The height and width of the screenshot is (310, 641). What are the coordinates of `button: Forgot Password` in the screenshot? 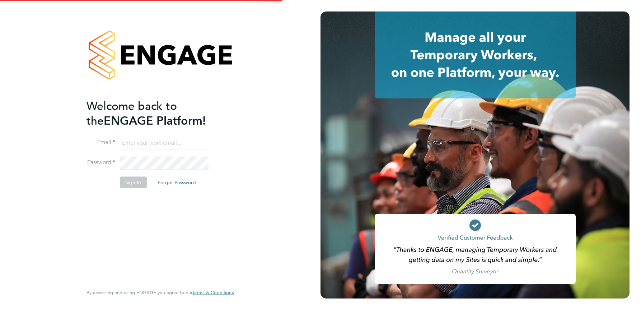 It's located at (177, 182).